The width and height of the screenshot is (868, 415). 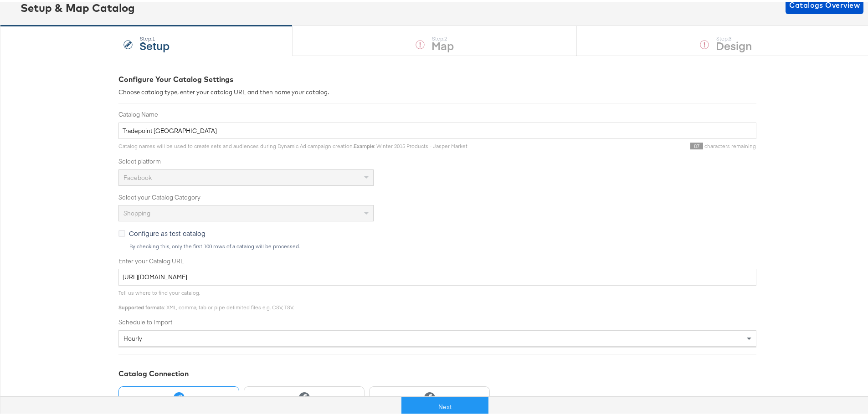 What do you see at coordinates (155, 43) in the screenshot?
I see `strong: Setup` at bounding box center [155, 43].